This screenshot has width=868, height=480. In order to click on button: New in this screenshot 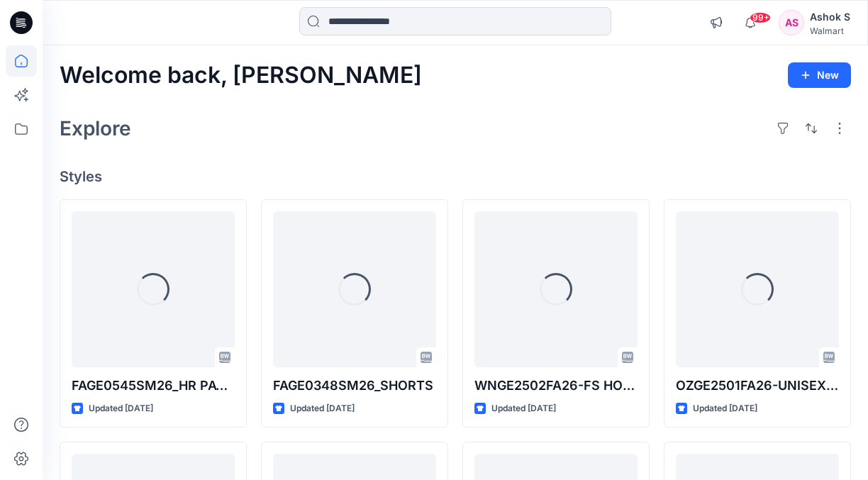, I will do `click(819, 75)`.